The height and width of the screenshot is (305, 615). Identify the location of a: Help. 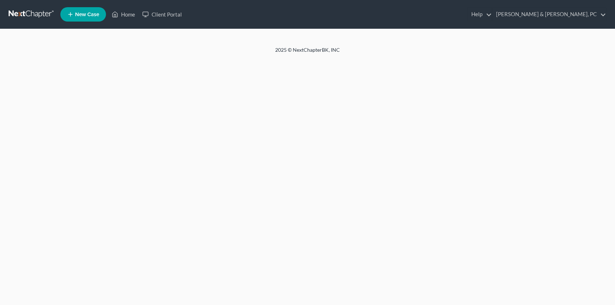
(480, 14).